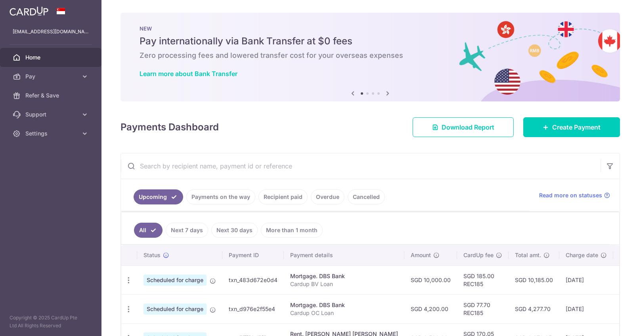 Image resolution: width=639 pixels, height=336 pixels. What do you see at coordinates (152, 255) in the screenshot?
I see `span: Status` at bounding box center [152, 255].